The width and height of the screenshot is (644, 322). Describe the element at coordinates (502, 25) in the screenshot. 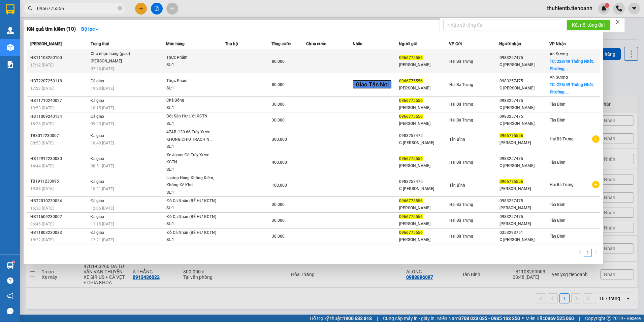

I see `input: Nhập số tổng đài` at that location.